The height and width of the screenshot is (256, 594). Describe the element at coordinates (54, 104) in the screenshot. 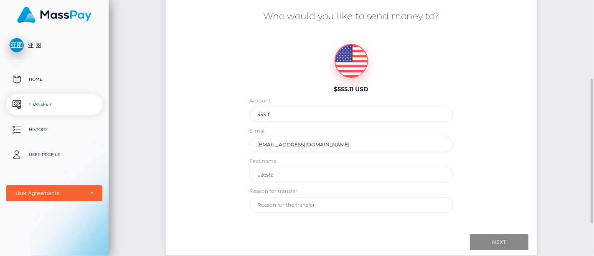

I see `a: Transfer` at that location.